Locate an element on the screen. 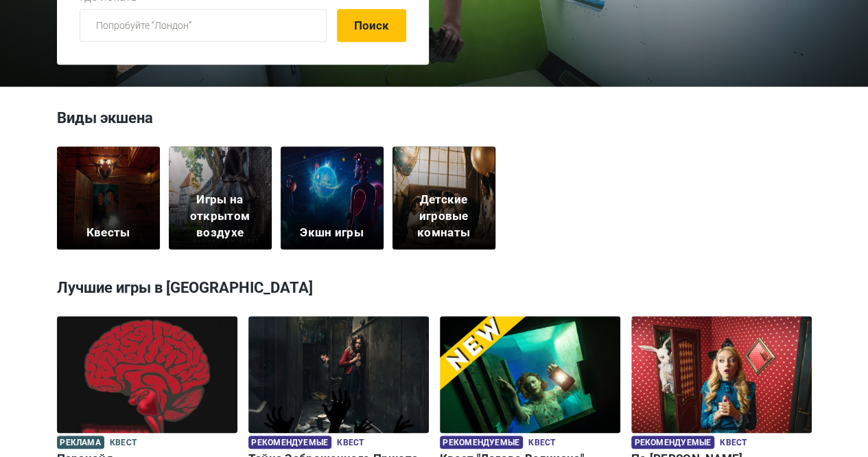 The height and width of the screenshot is (457, 868). h5: Игры на открытом воздухе is located at coordinates (220, 216).